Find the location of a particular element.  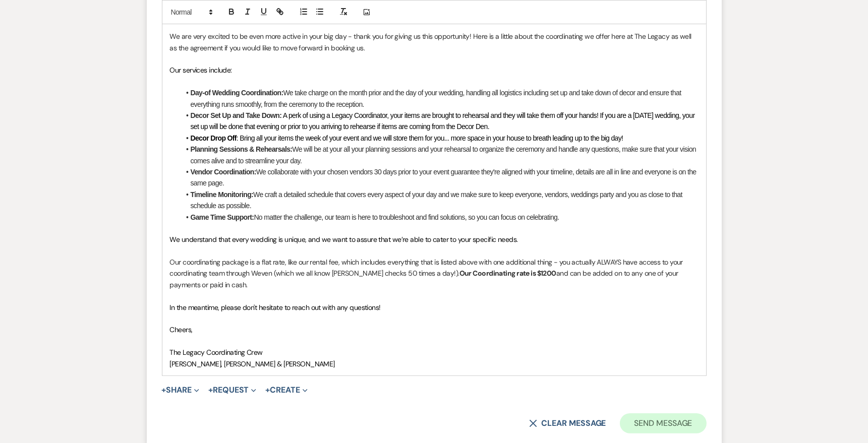

p: We are very excited to be even more active in your big day - thank you for giving us this opportu... is located at coordinates (434, 42).